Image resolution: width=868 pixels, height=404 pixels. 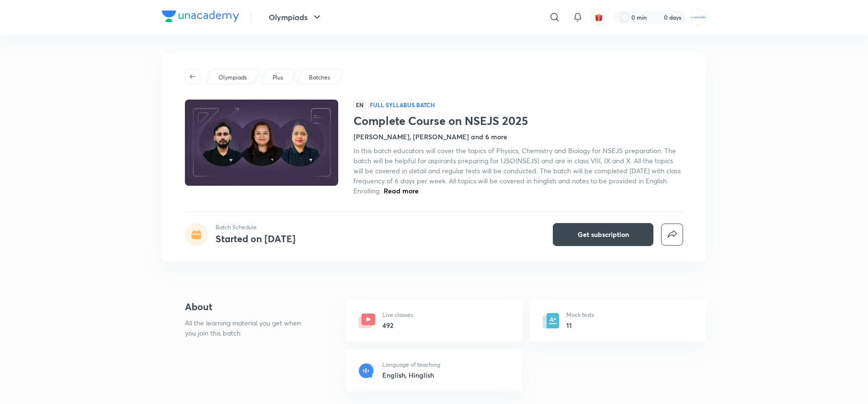 I want to click on img: avatar, so click(x=599, y=17).